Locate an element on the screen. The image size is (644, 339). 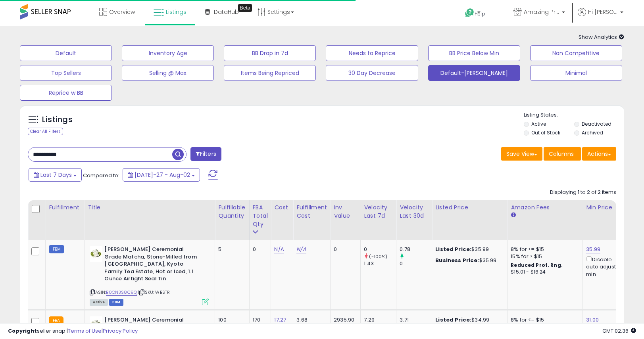
b: Reduced Prof. Rng. is located at coordinates (537, 265).